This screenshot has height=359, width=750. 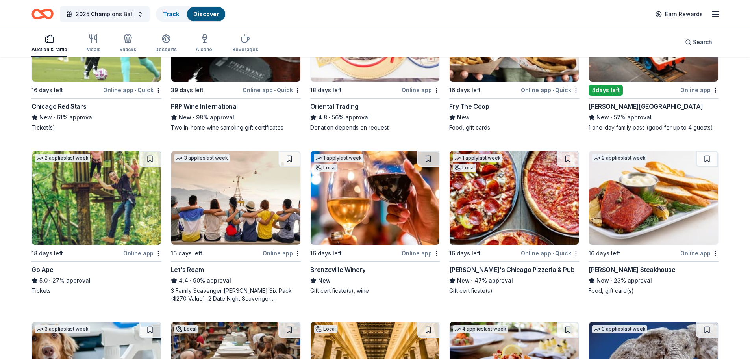 What do you see at coordinates (653, 280) in the screenshot?
I see `div: 23% approval` at bounding box center [653, 280].